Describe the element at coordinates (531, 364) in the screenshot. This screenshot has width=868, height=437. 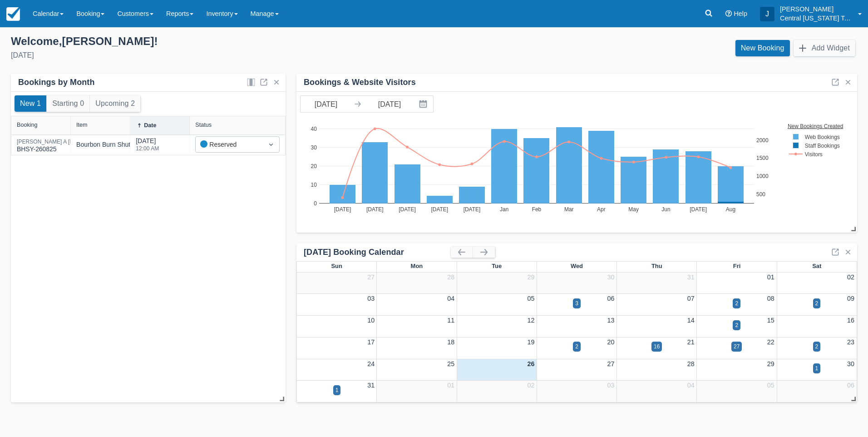
I see `a: 26` at that location.